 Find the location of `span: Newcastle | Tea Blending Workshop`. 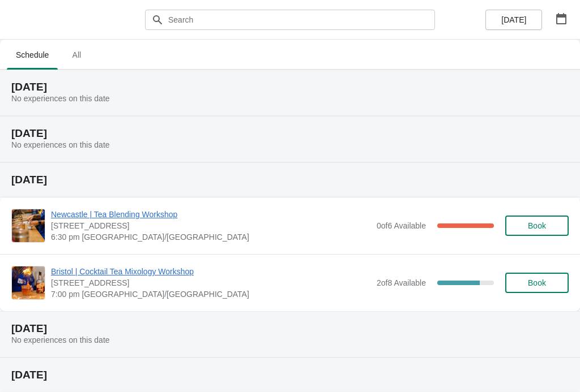

span: Newcastle | Tea Blending Workshop is located at coordinates (211, 214).